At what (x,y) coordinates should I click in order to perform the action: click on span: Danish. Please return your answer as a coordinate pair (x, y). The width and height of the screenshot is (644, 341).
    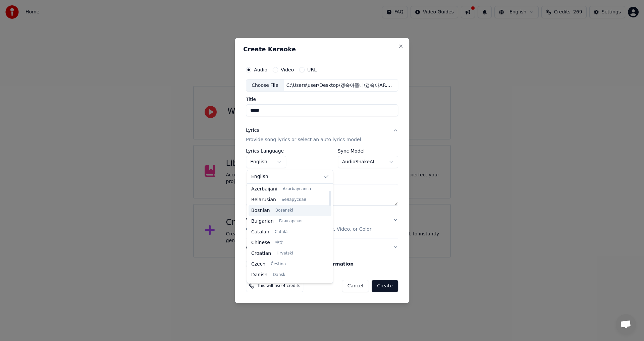
    Looking at the image, I should click on (259, 275).